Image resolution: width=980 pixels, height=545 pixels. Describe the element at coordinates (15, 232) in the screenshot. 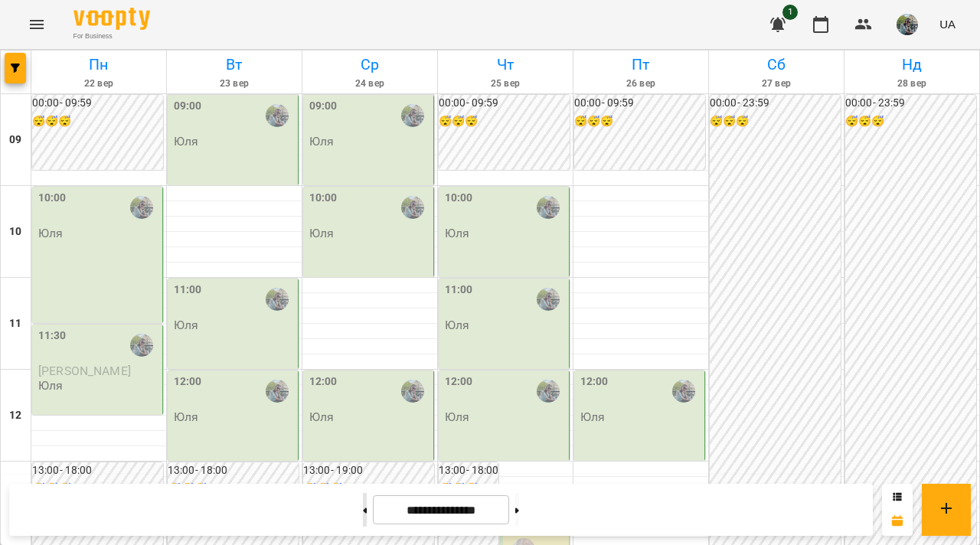

I see `h6: 10` at that location.